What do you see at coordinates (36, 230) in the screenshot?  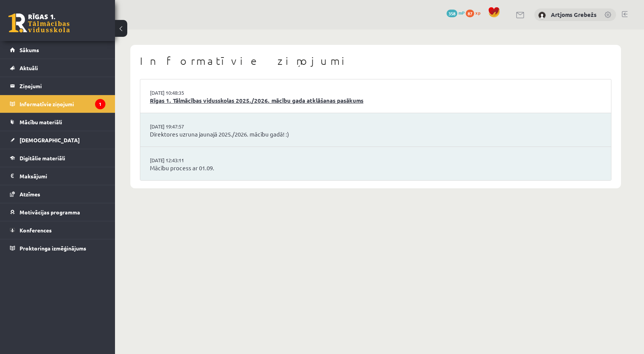 I see `span: Konferences` at bounding box center [36, 230].